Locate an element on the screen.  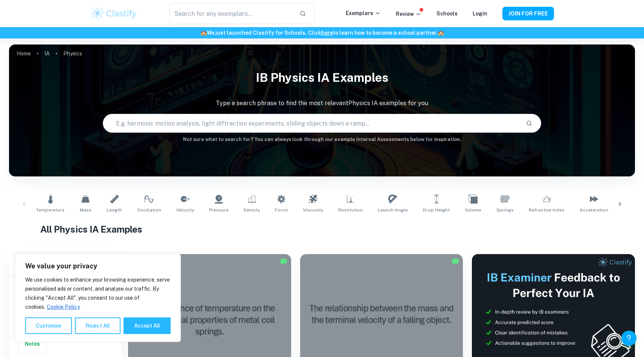
h1: All Physics IA Examples is located at coordinates (322, 229).